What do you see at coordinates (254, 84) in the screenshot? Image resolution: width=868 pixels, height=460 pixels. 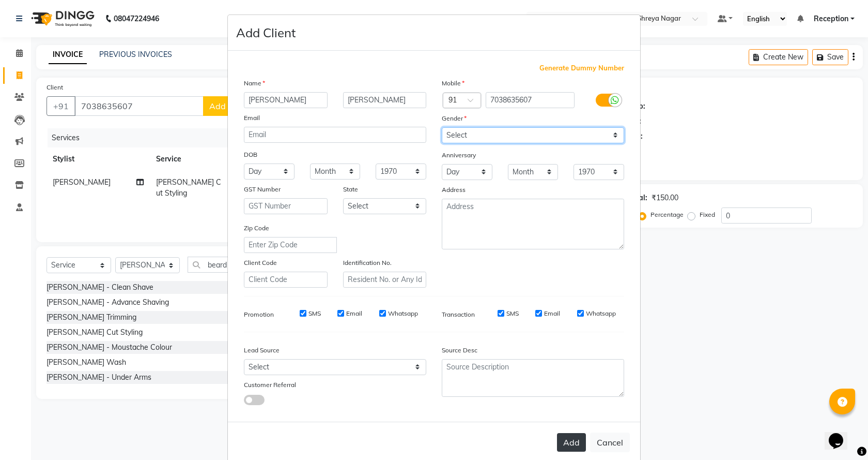 I see `label: Name` at bounding box center [254, 84].